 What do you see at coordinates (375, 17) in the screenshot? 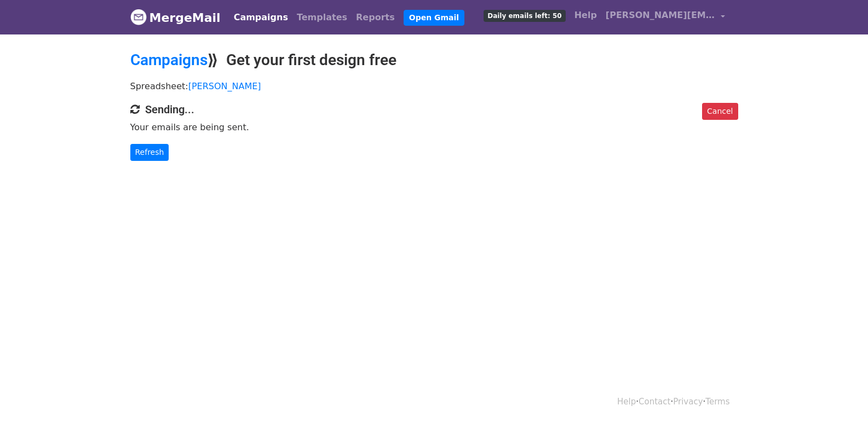
I see `a: Reports` at bounding box center [375, 17].